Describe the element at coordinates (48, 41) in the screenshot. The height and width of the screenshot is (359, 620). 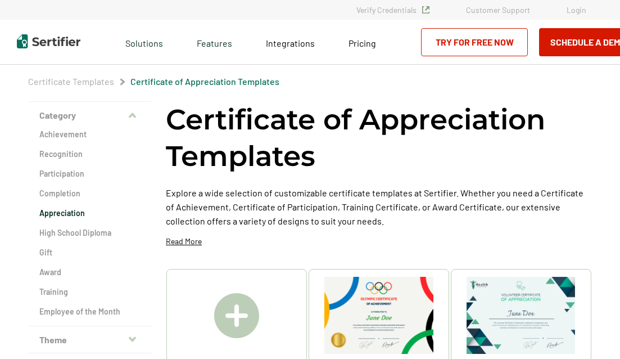
I see `img: Sertifier | Digital Credentialing Platform` at that location.